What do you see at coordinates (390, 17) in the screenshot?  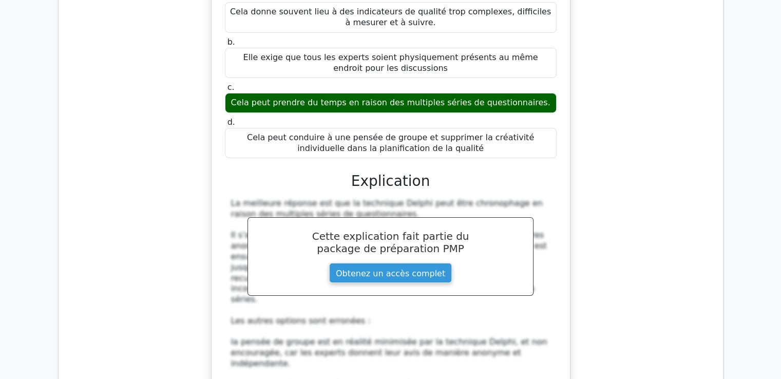 I see `font: Cela donne souvent lieu à des indicateurs de qualité trop complexes, difficiles à mesurer et à su...` at bounding box center [390, 17].